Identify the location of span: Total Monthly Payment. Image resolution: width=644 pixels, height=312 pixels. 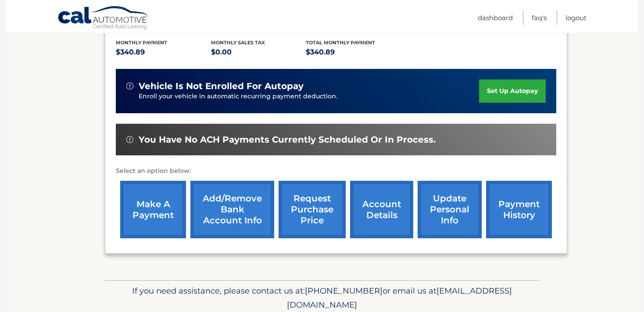
(340, 42).